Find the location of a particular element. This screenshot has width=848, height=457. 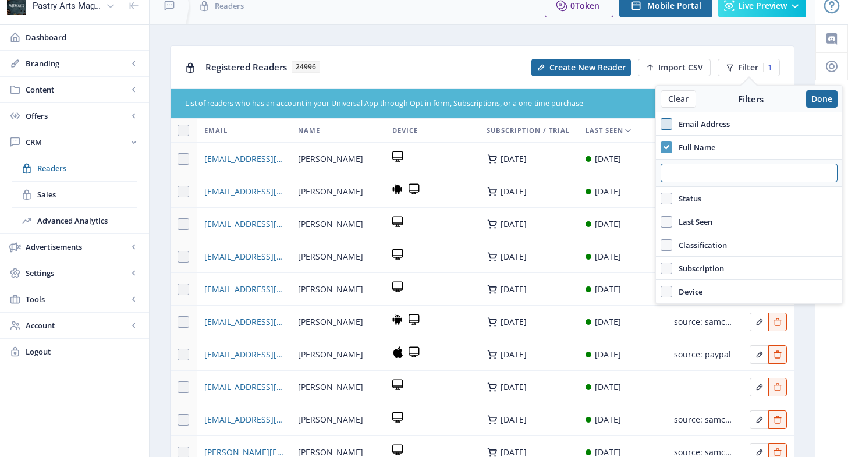

span: Name is located at coordinates (309, 130).